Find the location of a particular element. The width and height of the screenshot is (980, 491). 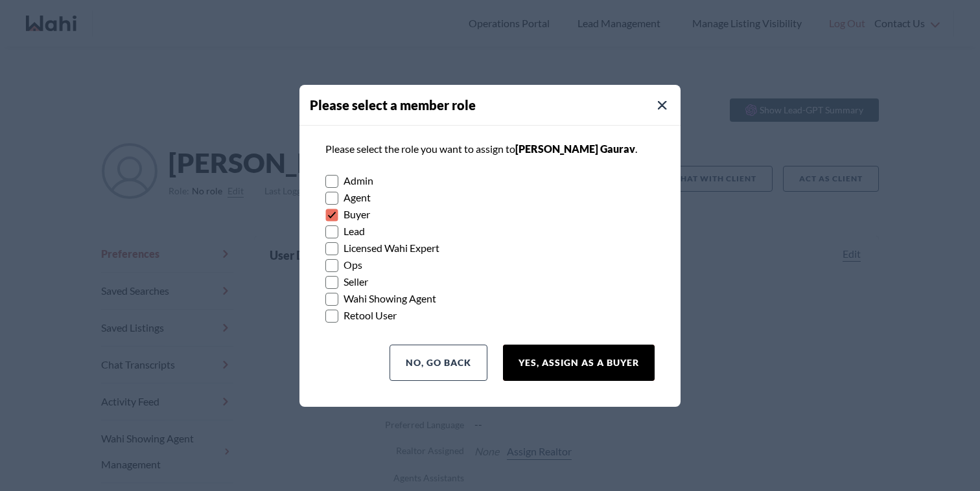

label: Seller is located at coordinates (490, 282).